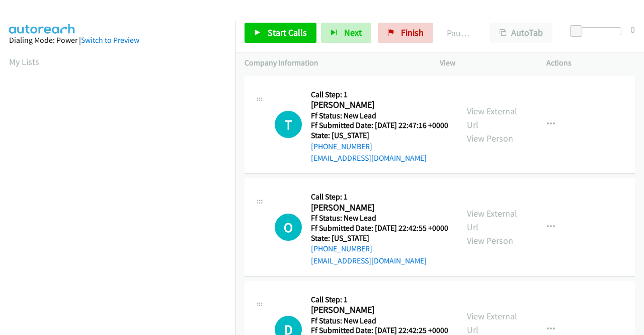 The width and height of the screenshot is (644, 335). What do you see at coordinates (288, 124) in the screenshot?
I see `h1: T` at bounding box center [288, 124].